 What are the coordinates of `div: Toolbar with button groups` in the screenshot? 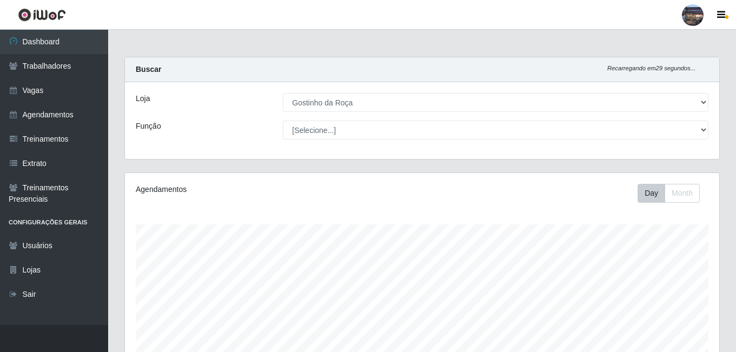 It's located at (673, 193).